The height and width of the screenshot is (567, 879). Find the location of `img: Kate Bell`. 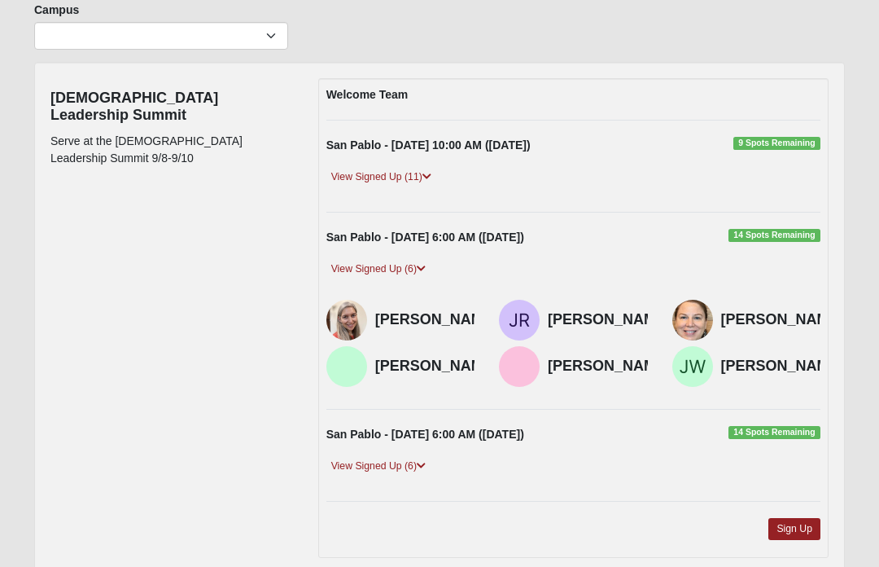

img: Kate Bell is located at coordinates (693, 321).